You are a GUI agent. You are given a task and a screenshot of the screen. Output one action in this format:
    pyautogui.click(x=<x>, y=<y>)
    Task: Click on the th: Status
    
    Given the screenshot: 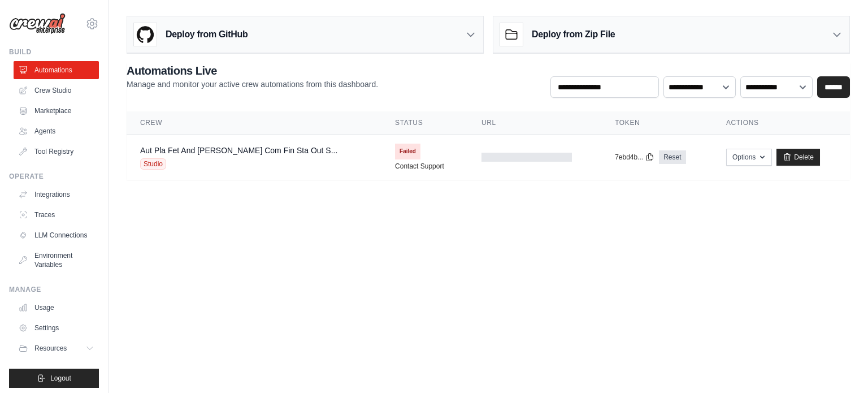 What is the action you would take?
    pyautogui.click(x=424, y=123)
    